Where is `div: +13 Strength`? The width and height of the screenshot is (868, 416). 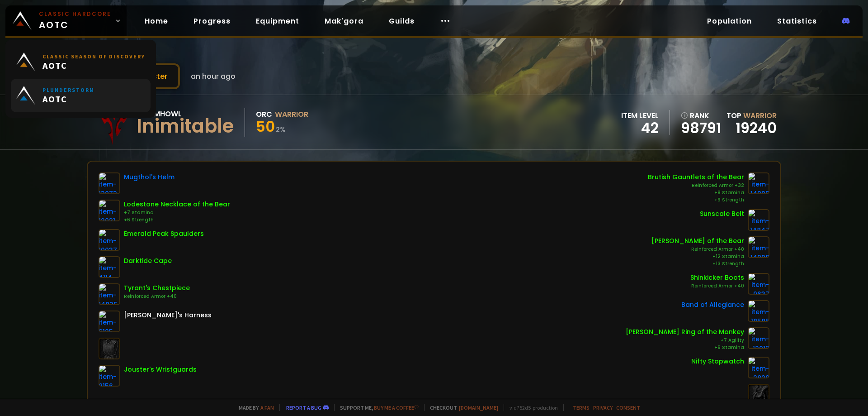
div: +13 Strength is located at coordinates (697, 263).